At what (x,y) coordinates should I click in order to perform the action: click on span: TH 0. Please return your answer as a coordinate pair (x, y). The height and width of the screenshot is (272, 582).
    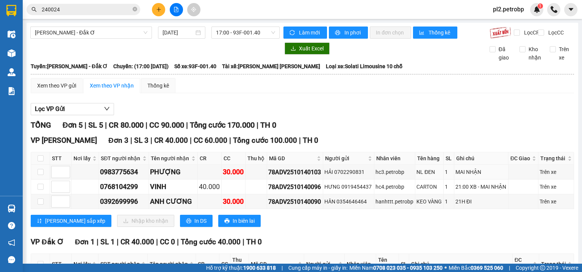
    Looking at the image, I should click on (254, 242).